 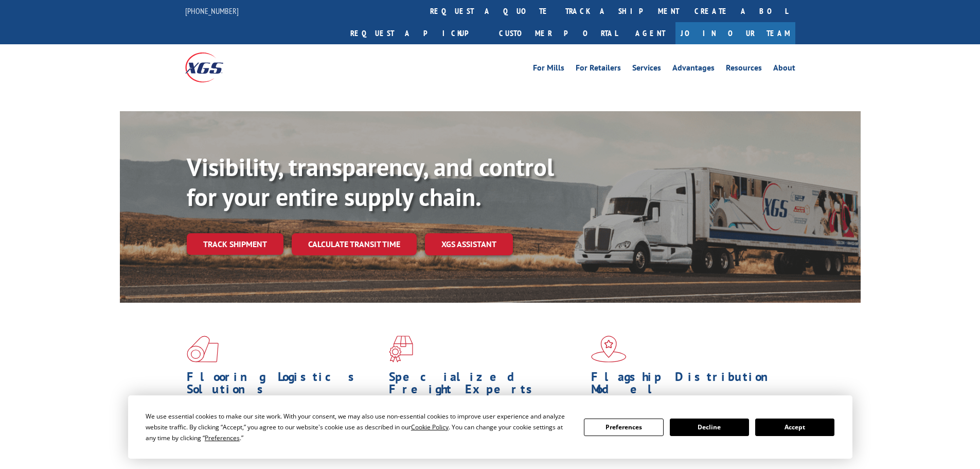 I want to click on button: Decline, so click(x=709, y=427).